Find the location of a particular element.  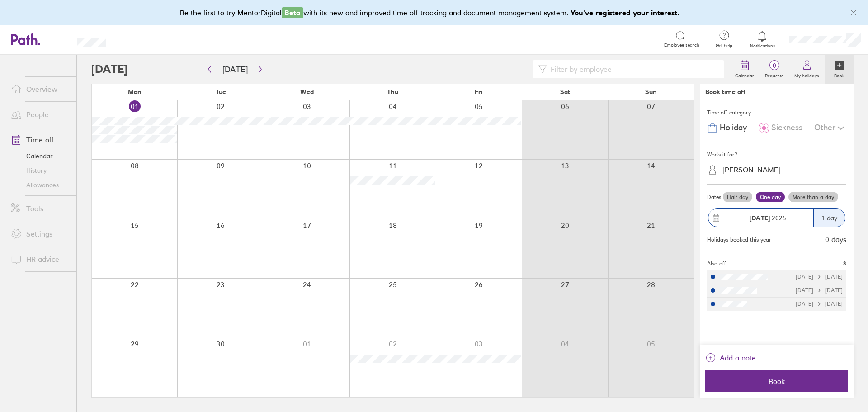

a: Settings is located at coordinates (40, 234).